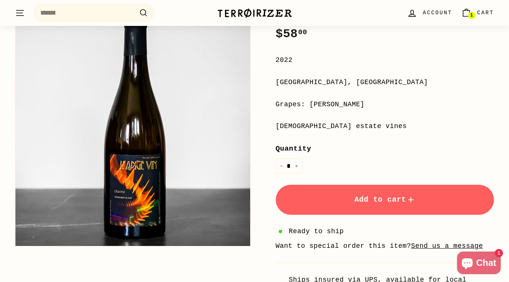 Image resolution: width=509 pixels, height=282 pixels. What do you see at coordinates (281, 166) in the screenshot?
I see `button: Reduce item quantity by one` at bounding box center [281, 166].